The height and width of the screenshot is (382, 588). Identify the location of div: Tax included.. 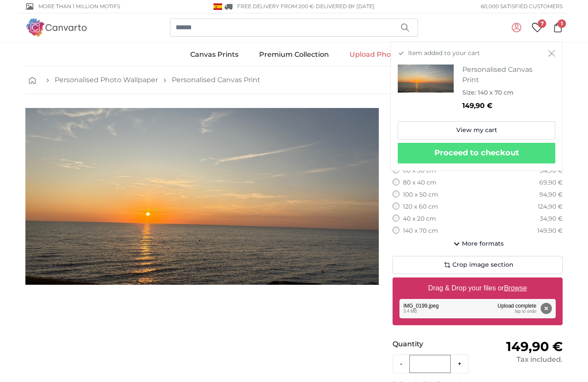
(520, 360).